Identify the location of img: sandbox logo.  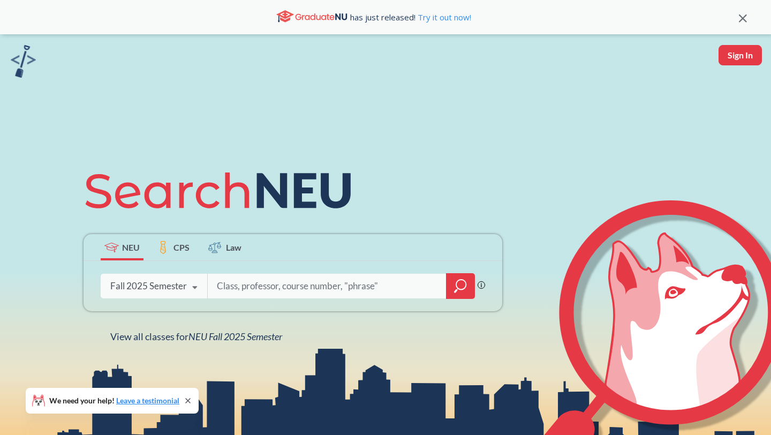
(23, 61).